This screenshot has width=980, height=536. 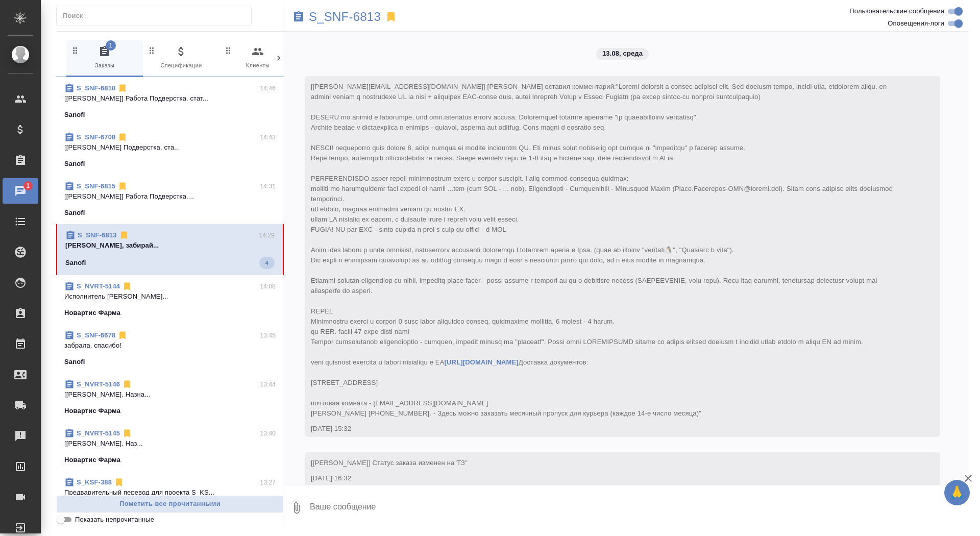 What do you see at coordinates (267, 89) in the screenshot?
I see `p: 14:46` at bounding box center [267, 89].